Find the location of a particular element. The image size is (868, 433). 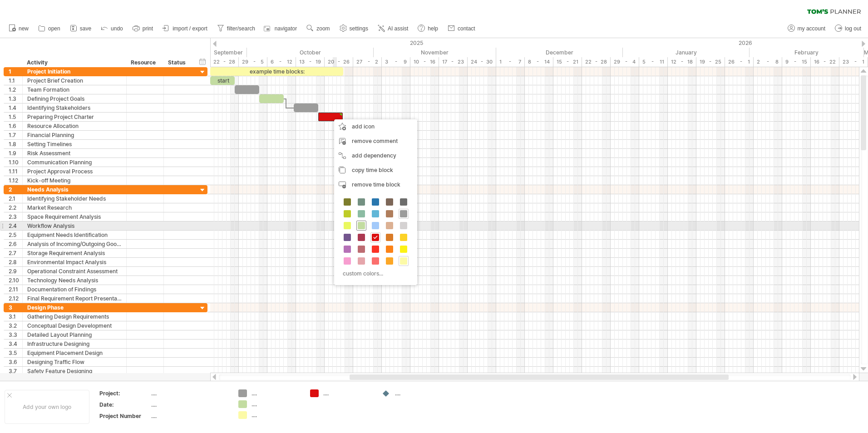

div: Equipment Needs Identification is located at coordinates (75, 235).